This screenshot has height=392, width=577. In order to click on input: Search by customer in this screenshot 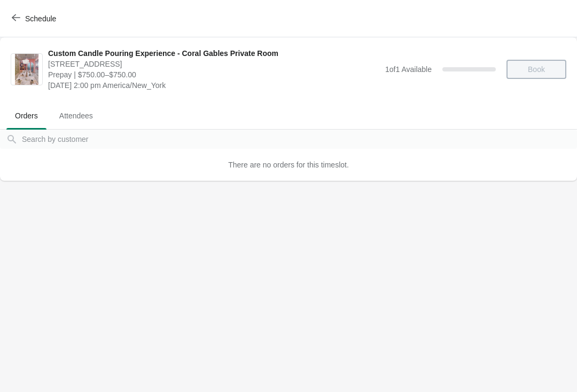, I will do `click(299, 139)`.